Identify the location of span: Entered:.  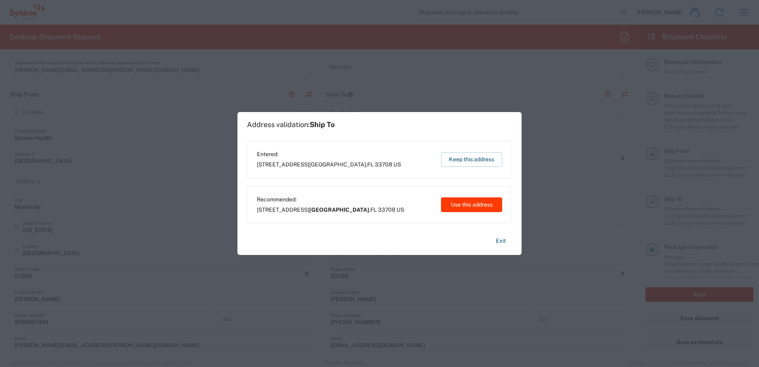
(329, 154).